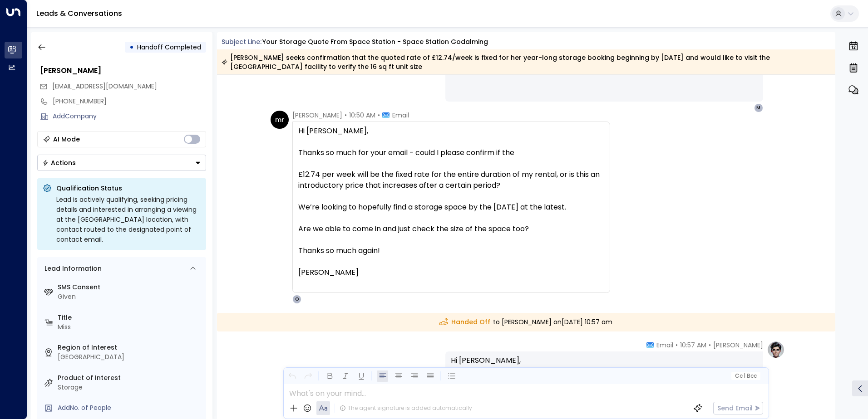 This screenshot has height=419, width=868. I want to click on button: Actions, so click(122, 163).